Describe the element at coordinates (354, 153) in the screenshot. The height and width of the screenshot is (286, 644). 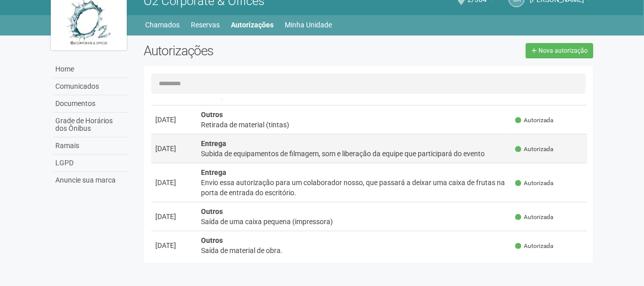
I see `div: Subida de equipamentos de filmagem, som e liberação da equipe que participará do evento` at that location.